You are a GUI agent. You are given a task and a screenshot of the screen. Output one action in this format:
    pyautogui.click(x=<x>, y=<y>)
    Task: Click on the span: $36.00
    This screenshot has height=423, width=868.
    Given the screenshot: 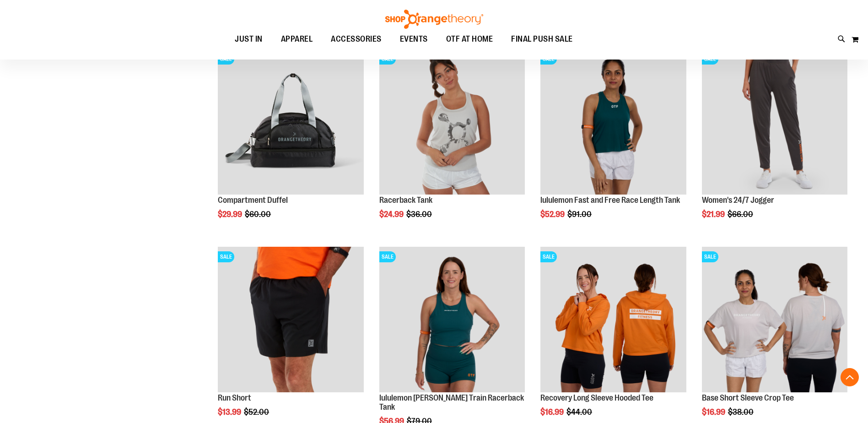 What is the action you would take?
    pyautogui.click(x=420, y=215)
    